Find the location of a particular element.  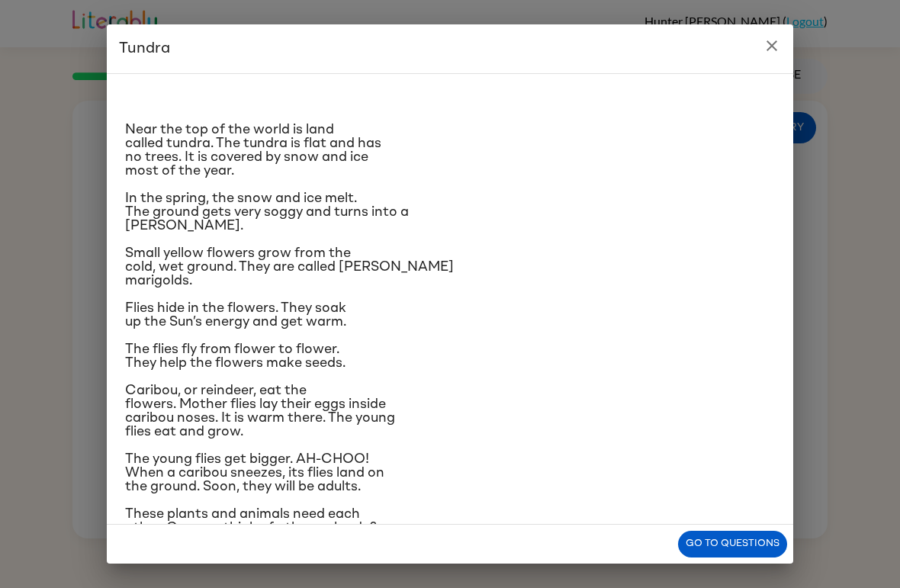

span: Caribou, or reindeer, eat the flowers. Mother flies lay their eggs inside caribou noses. It is wa... is located at coordinates (260, 411).